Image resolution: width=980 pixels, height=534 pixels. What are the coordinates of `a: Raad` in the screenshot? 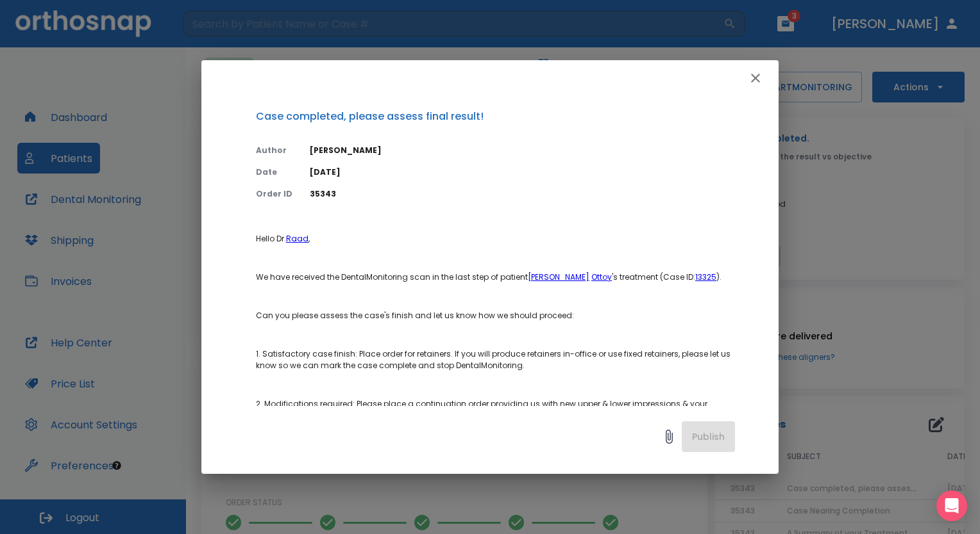 It's located at (297, 238).